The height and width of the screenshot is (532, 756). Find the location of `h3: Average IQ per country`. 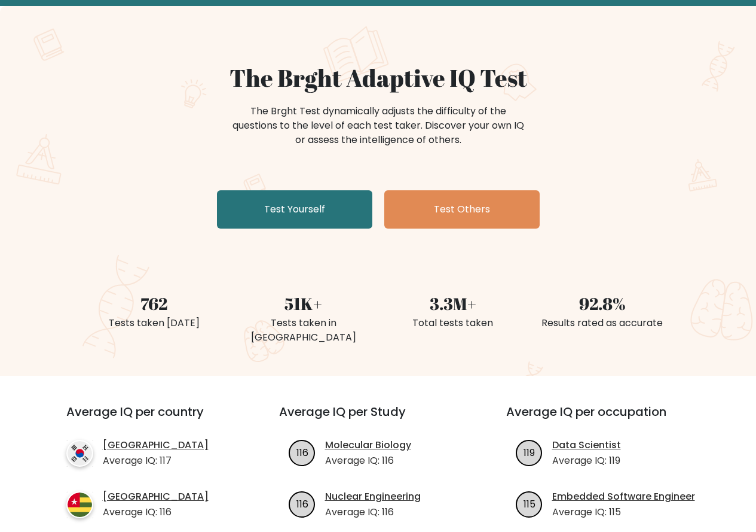

h3: Average IQ per country is located at coordinates (151, 418).